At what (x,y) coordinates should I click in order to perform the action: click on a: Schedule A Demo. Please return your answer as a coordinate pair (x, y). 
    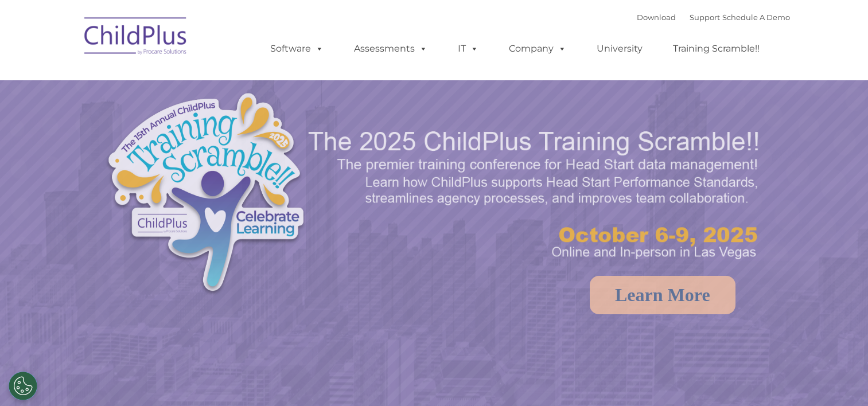
    Looking at the image, I should click on (756, 17).